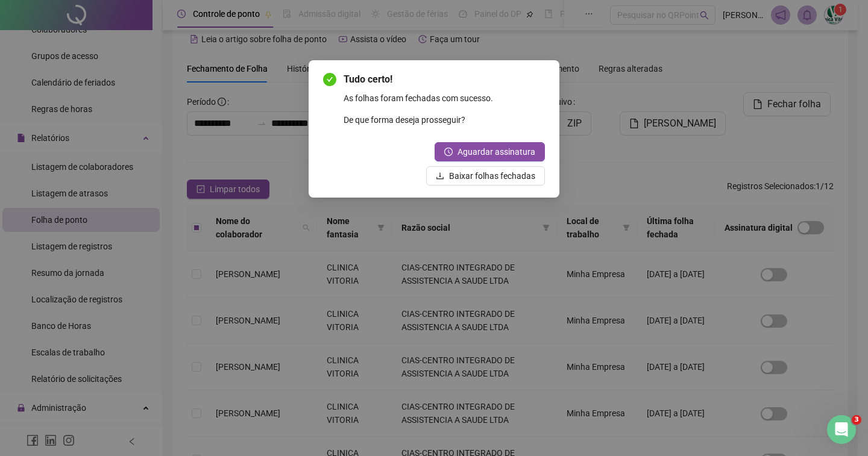 The image size is (868, 456). What do you see at coordinates (856, 420) in the screenshot?
I see `span: 3` at bounding box center [856, 420].